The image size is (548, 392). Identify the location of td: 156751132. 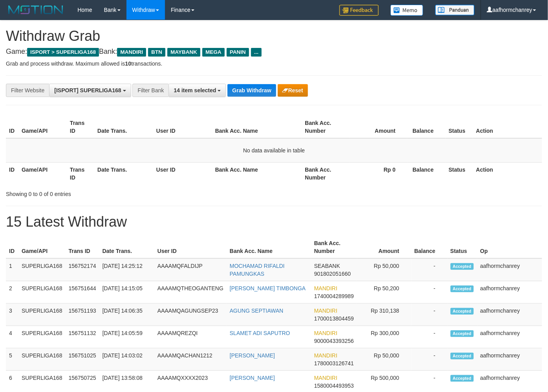
(82, 337).